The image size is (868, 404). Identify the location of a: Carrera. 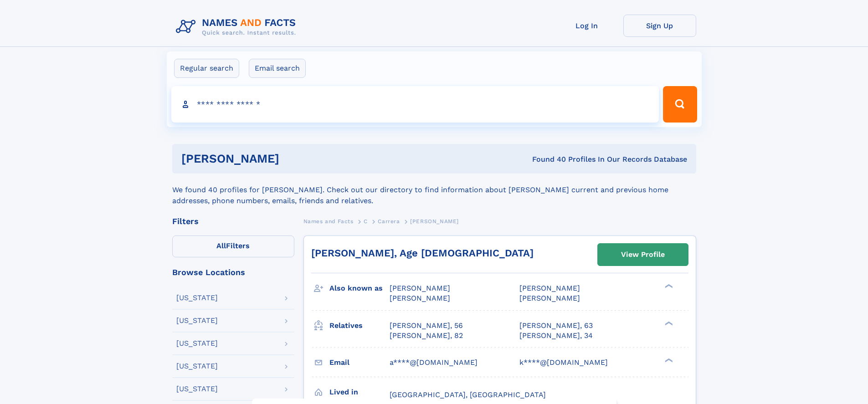
(389, 221).